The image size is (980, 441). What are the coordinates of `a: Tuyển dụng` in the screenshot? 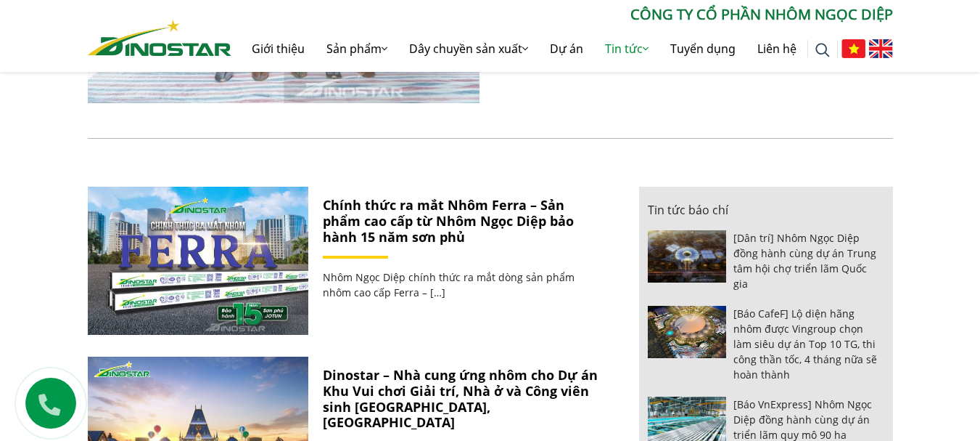 It's located at (703, 49).